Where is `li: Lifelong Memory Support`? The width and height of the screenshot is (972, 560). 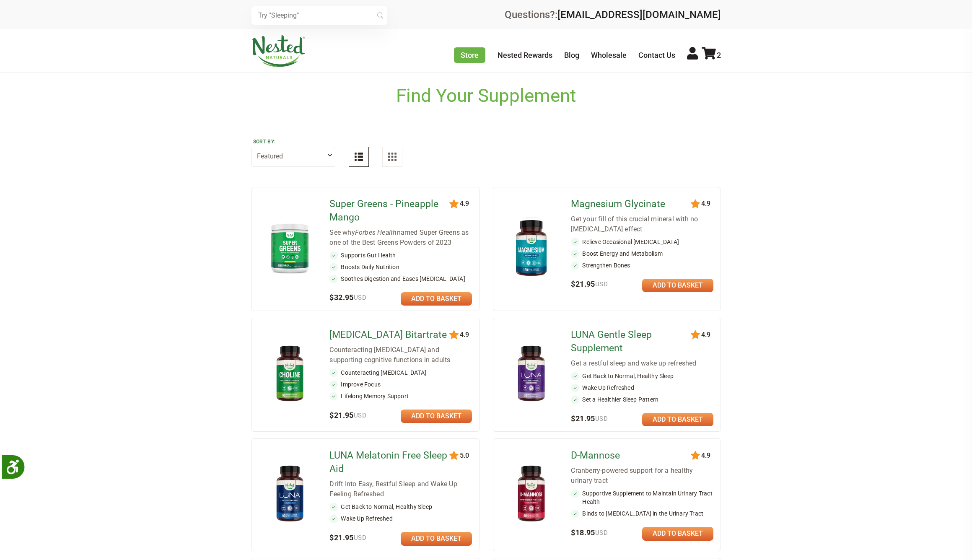 li: Lifelong Memory Support is located at coordinates (401, 396).